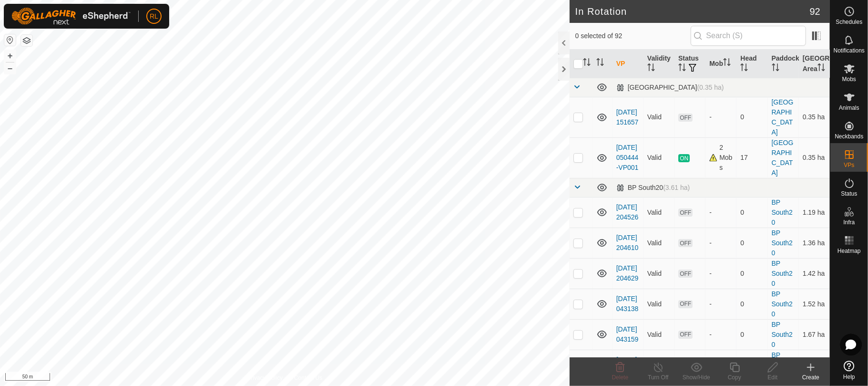 This screenshot has width=868, height=386. What do you see at coordinates (783, 64) in the screenshot?
I see `th: Paddock` at bounding box center [783, 64].